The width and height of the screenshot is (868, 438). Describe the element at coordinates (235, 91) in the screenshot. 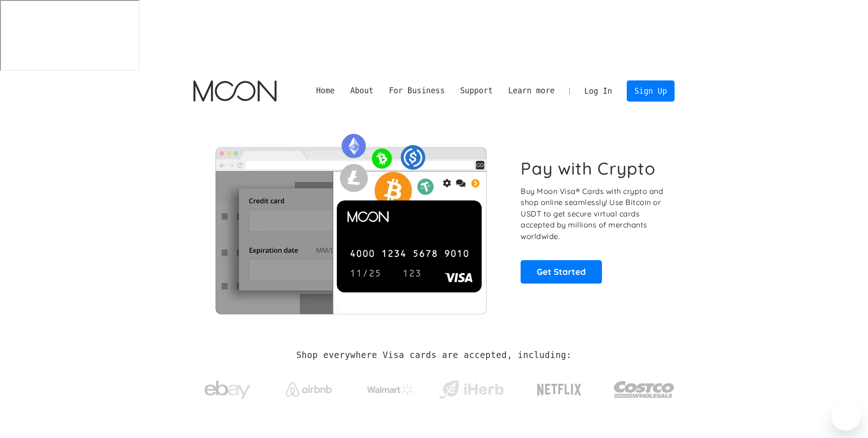

I see `img: Moon Logo` at that location.